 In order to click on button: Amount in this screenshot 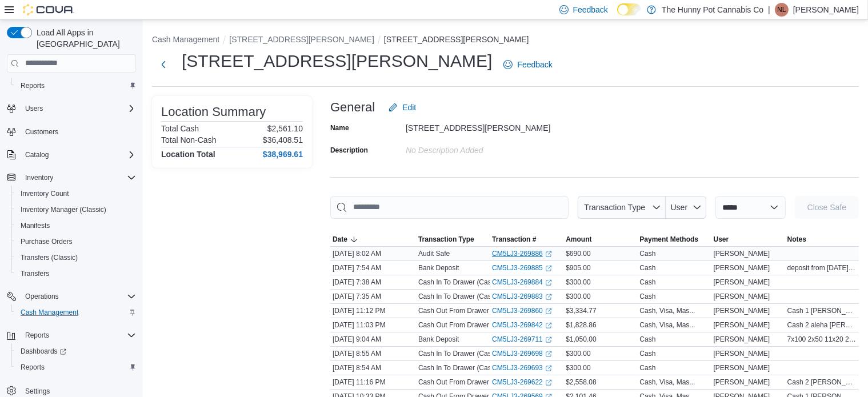, I will do `click(600, 239)`.